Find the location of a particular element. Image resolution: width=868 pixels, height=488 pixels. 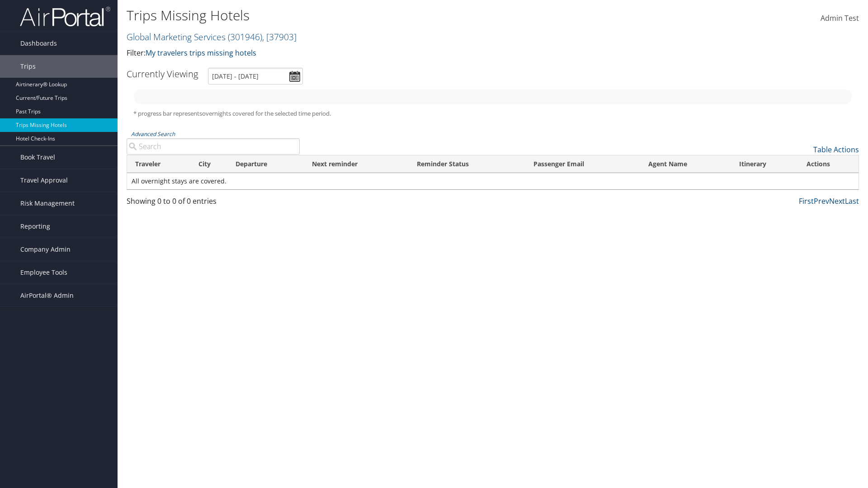

th: Actions is located at coordinates (828, 164).